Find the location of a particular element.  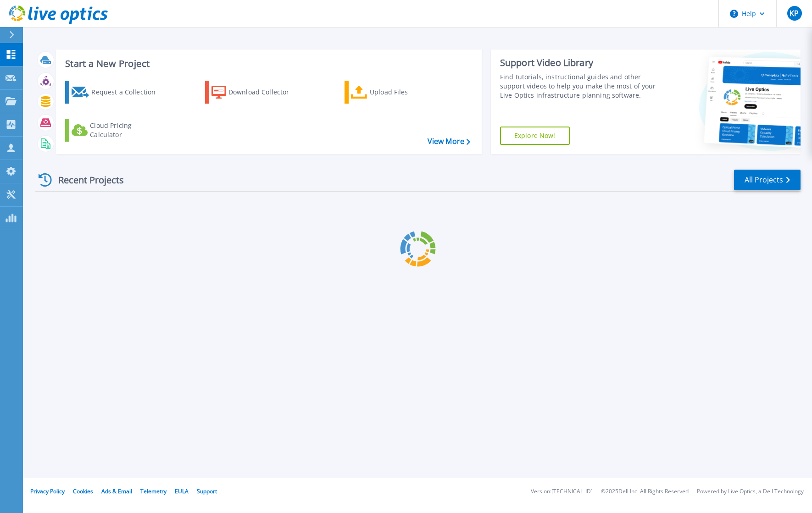

a: Cloud Pricing Calculator is located at coordinates (116, 130).